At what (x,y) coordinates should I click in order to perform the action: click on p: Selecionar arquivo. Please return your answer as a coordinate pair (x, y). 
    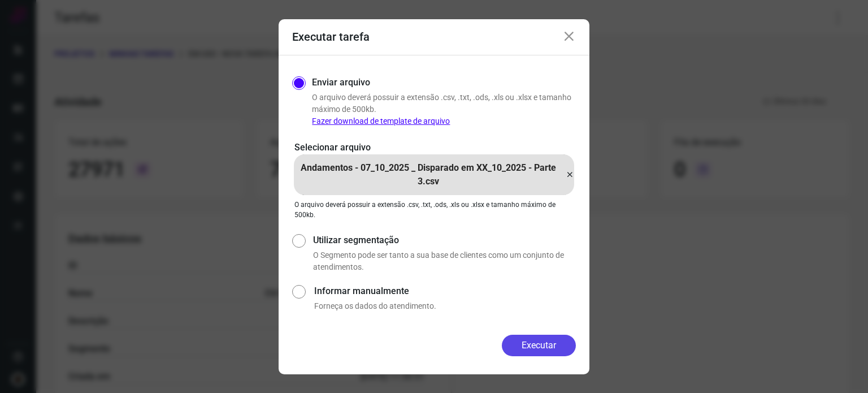
    Looking at the image, I should click on (434, 147).